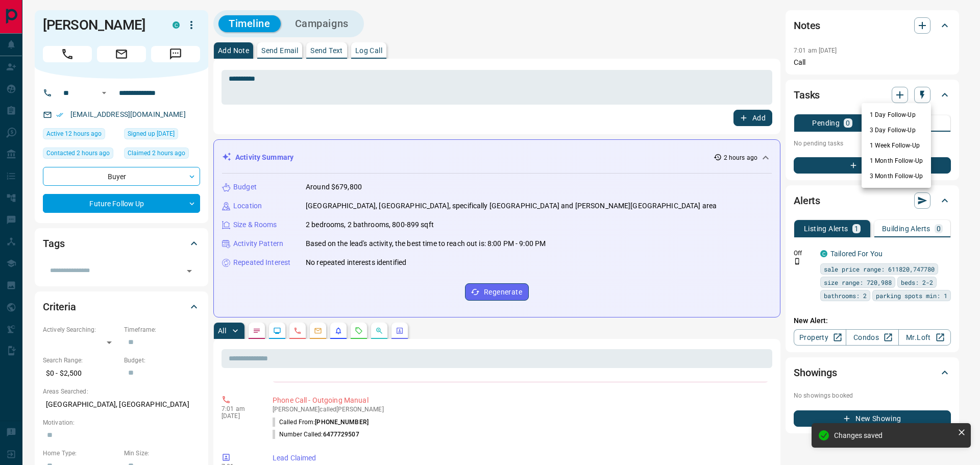  I want to click on li: 1 Week Follow-Up, so click(896, 145).